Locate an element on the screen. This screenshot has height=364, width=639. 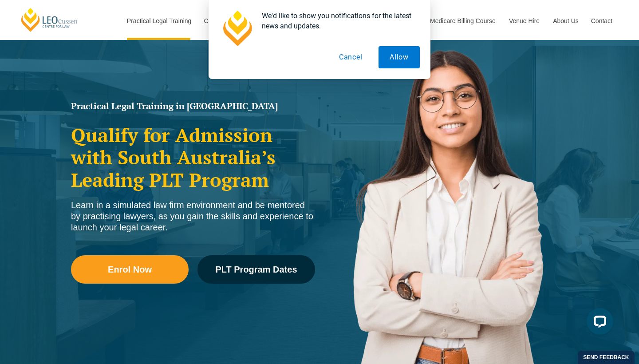
span: PLT Program Dates is located at coordinates (256, 269).